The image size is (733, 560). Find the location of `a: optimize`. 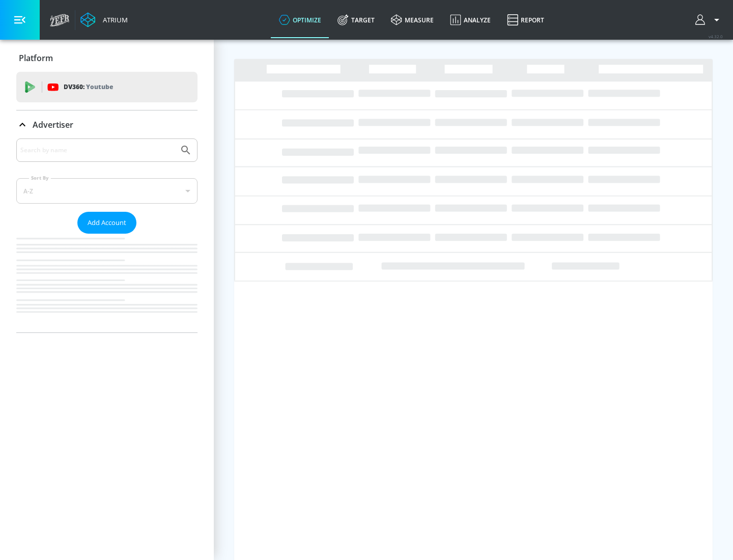

a: optimize is located at coordinates (300, 20).